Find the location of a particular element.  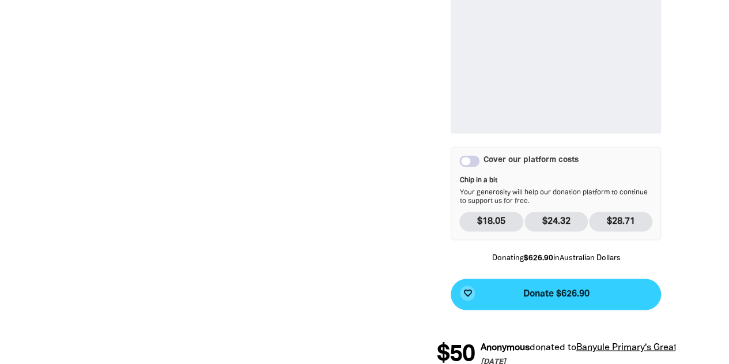

span: Donate $626.90 is located at coordinates (556, 294).